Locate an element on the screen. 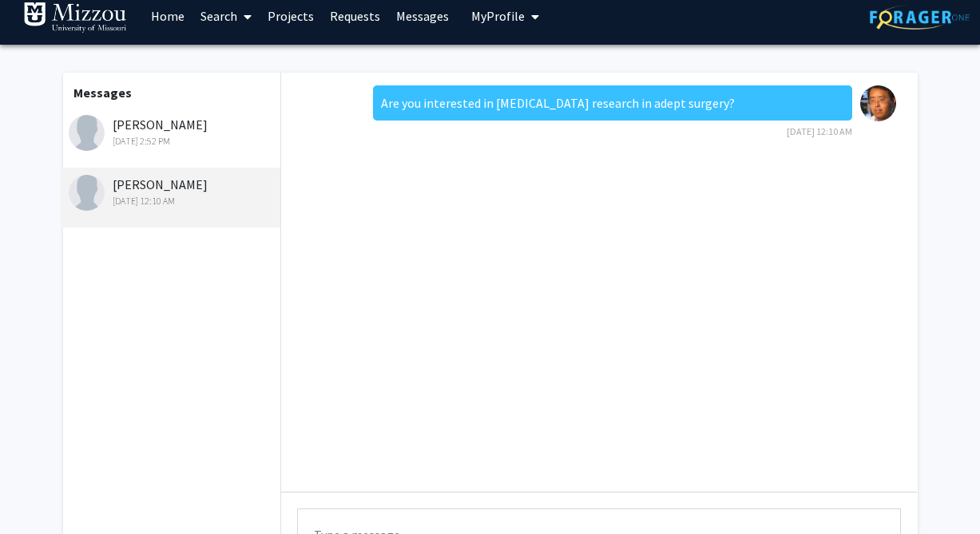  img: Nigel Turner, Jr is located at coordinates (86, 192).